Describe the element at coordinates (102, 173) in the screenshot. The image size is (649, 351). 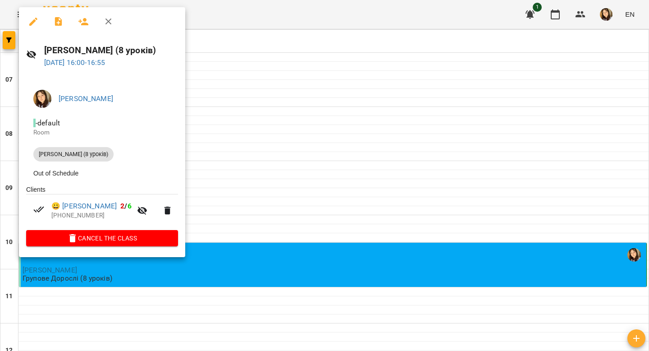
I see `li: Out of Schedule` at that location.